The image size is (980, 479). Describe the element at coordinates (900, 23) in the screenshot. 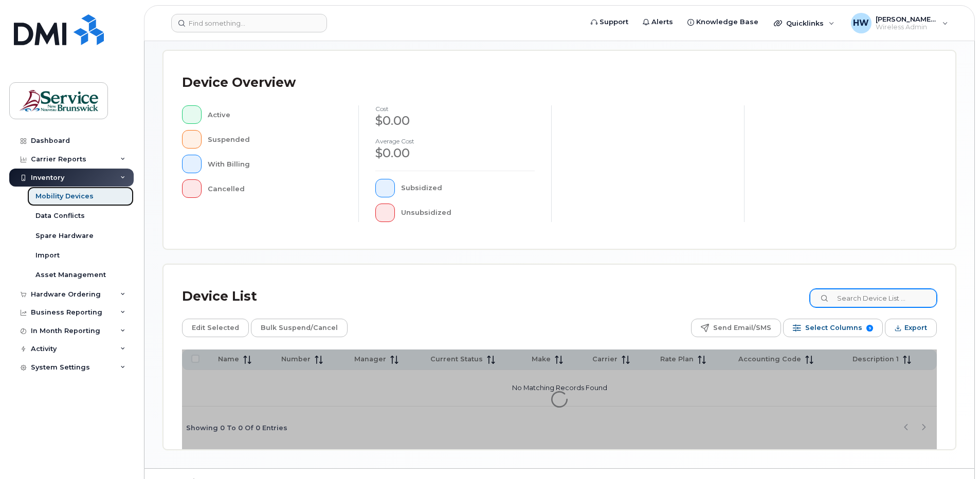

I see `div: Hueser, Wendy (ASD-S)` at that location.